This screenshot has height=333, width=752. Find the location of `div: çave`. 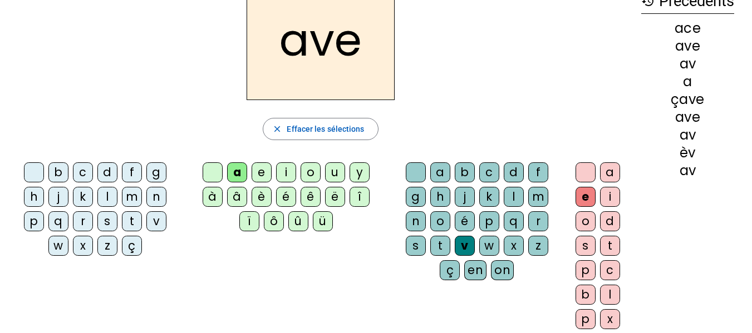

div: çave is located at coordinates (687, 100).